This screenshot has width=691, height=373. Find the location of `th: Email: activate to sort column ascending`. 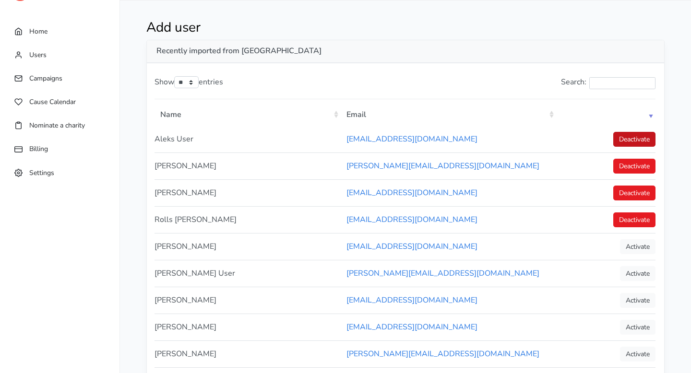

th: Email: activate to sort column ascending is located at coordinates (448, 114).